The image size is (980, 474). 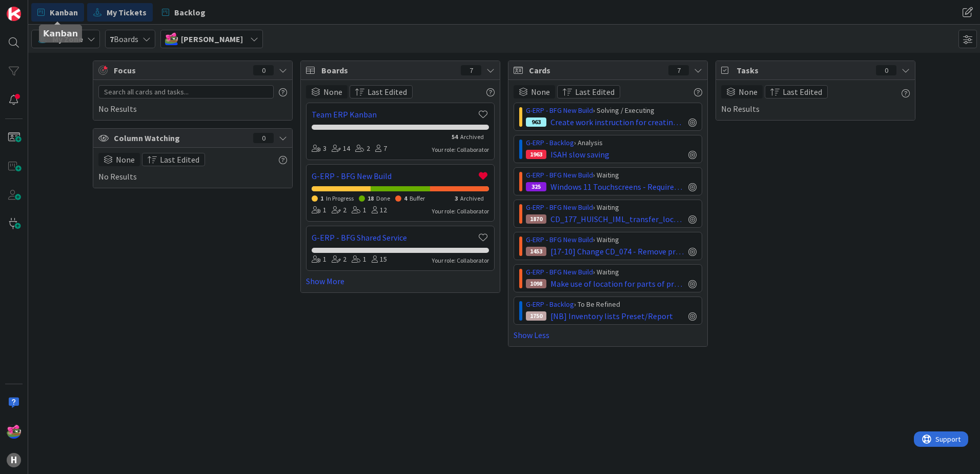 What do you see at coordinates (803, 70) in the screenshot?
I see `span: Tasks` at bounding box center [803, 70].